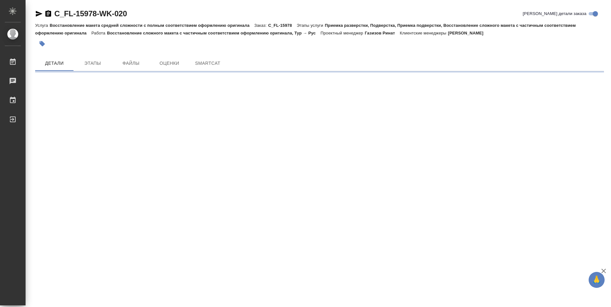  Describe the element at coordinates (54, 63) in the screenshot. I see `span: Детали` at that location.